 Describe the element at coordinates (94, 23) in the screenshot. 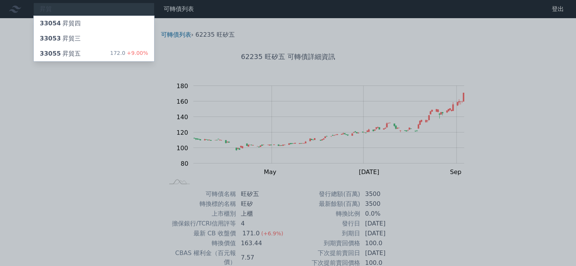

I see `a: 33054昇貿四` at that location.